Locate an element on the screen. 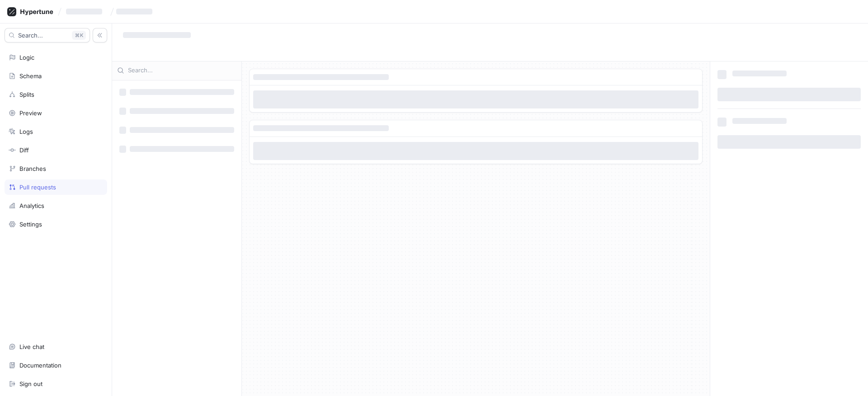 This screenshot has width=868, height=396. div: Preview is located at coordinates (31, 113).